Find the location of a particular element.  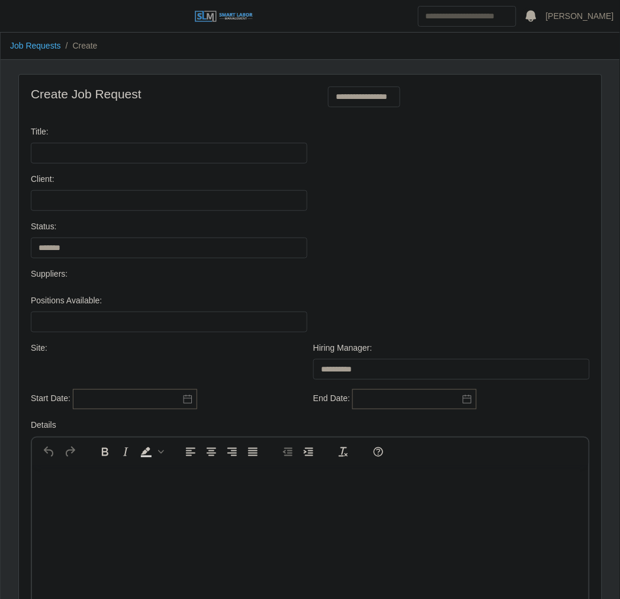

div: Background color Black is located at coordinates (151, 452).